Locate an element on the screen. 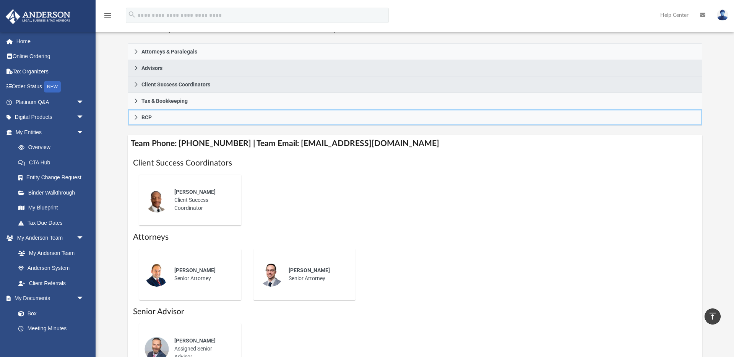 The image size is (734, 357). a: Platinum Q&Aarrow_drop_down is located at coordinates (50, 102).